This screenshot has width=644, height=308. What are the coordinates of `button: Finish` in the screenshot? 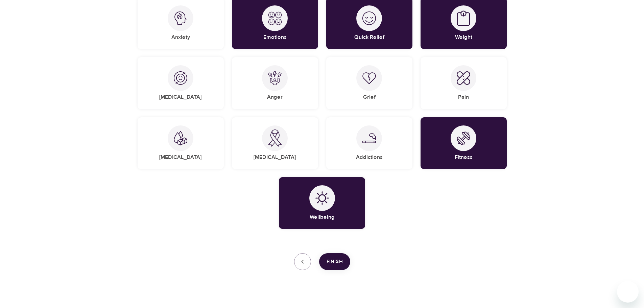 It's located at (335, 262).